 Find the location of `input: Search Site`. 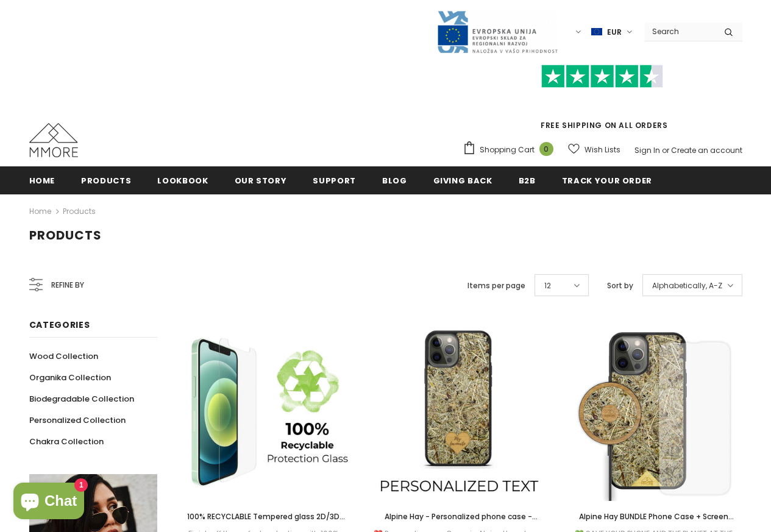

input: Search Site is located at coordinates (679, 31).